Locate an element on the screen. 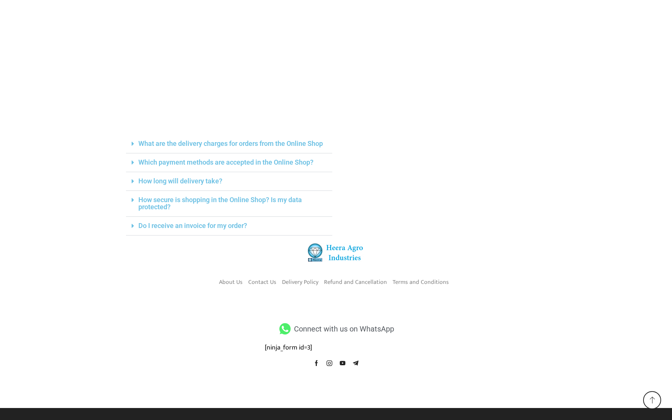 The height and width of the screenshot is (420, 672). a: About Us is located at coordinates (231, 282).